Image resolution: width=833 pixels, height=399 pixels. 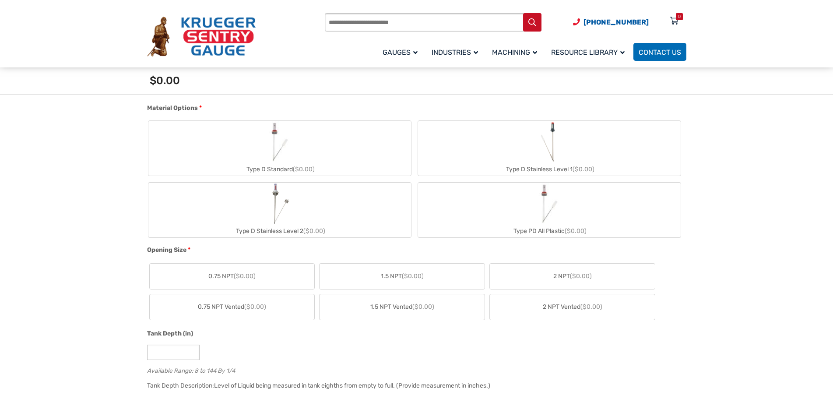 I want to click on span: Resource Library, so click(x=588, y=52).